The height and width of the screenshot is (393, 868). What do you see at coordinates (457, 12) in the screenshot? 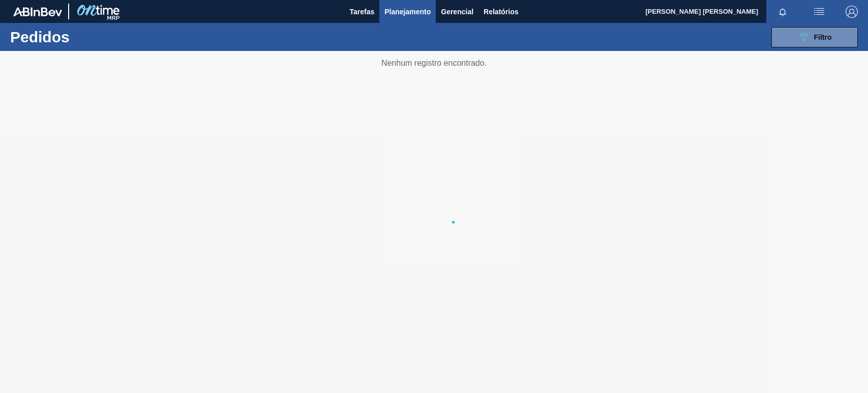
I see `span: Gerencial` at bounding box center [457, 12].